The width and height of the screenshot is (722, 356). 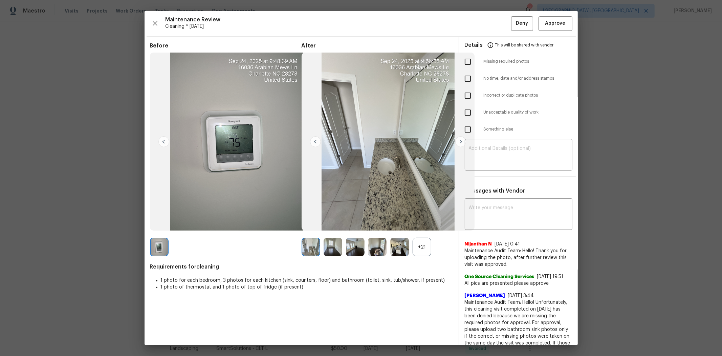 I want to click on span: After, so click(x=378, y=46).